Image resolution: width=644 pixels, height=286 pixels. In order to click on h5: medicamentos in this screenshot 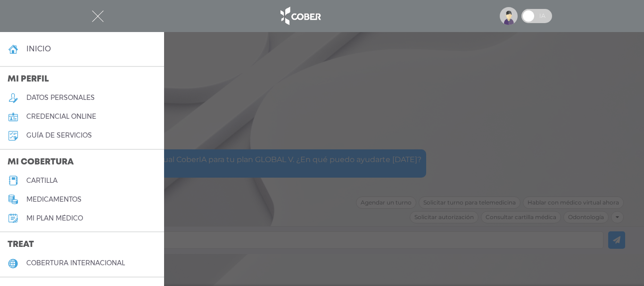, I will do `click(54, 200)`.